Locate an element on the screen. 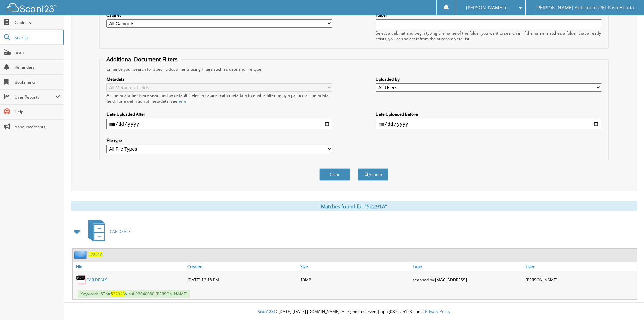 The image size is (644, 320). button: Search is located at coordinates (373, 174).